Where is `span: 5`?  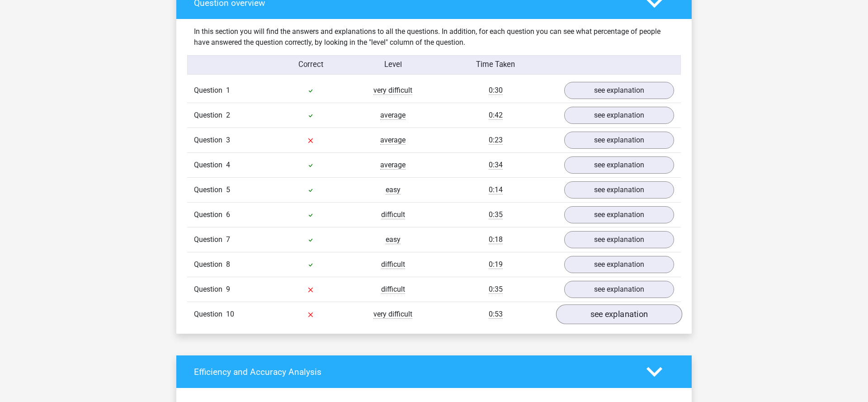 span: 5 is located at coordinates (228, 190).